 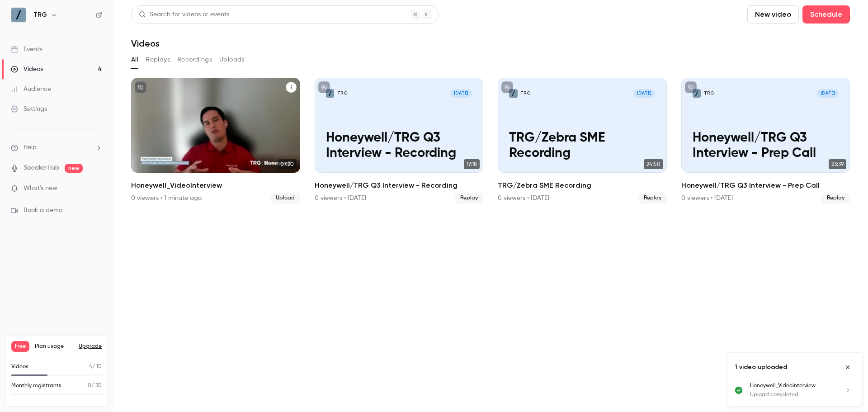 What do you see at coordinates (216, 185) in the screenshot?
I see `h2: Honeywell_VideoInterview` at bounding box center [216, 185].